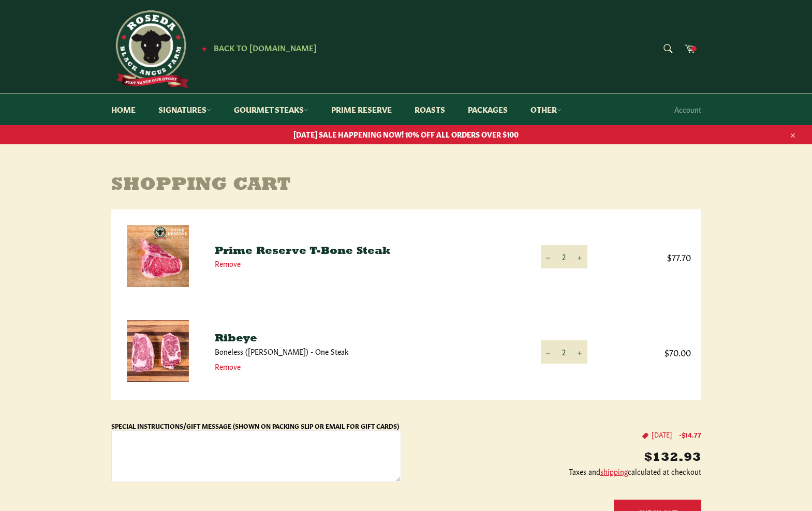 The height and width of the screenshot is (511, 812). I want to click on a: Packages, so click(488, 109).